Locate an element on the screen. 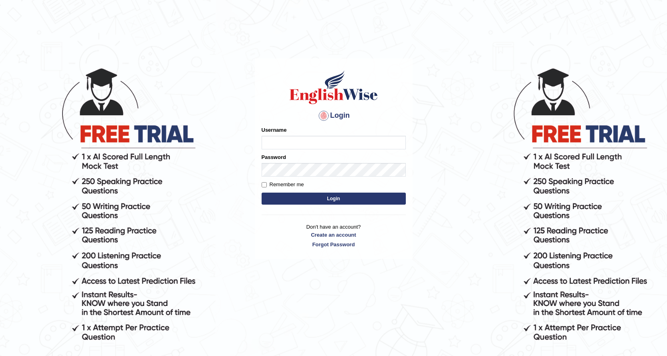 This screenshot has width=667, height=356. h4: Login is located at coordinates (334, 116).